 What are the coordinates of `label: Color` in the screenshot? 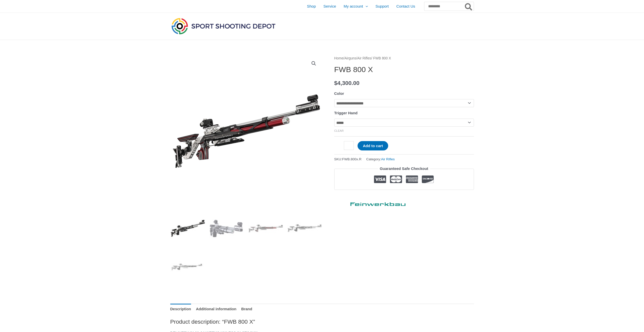 It's located at (339, 93).